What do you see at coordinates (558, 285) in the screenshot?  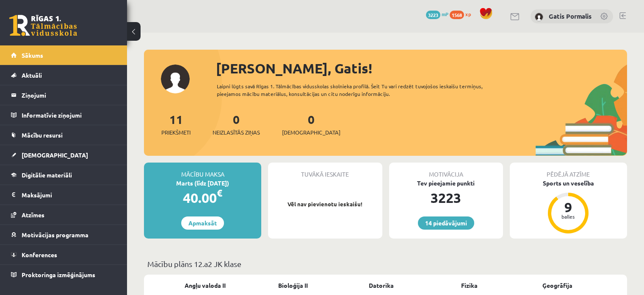 I see `a: Ģeogrāfija` at bounding box center [558, 285].